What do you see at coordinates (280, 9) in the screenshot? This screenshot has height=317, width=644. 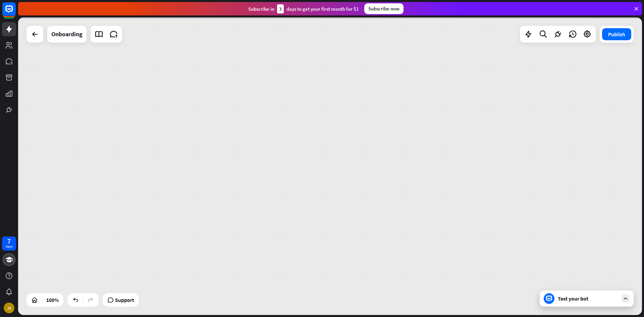 I see `div: 3` at bounding box center [280, 9].